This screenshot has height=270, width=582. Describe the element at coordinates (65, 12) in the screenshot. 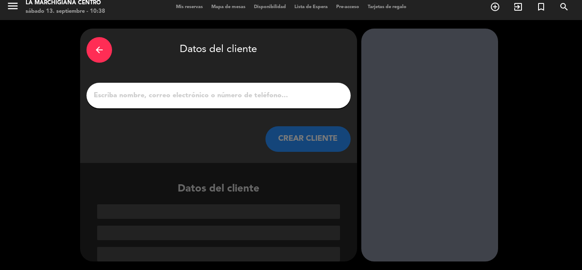

I see `div: sábado 13. septiembre - 10:38` at that location.